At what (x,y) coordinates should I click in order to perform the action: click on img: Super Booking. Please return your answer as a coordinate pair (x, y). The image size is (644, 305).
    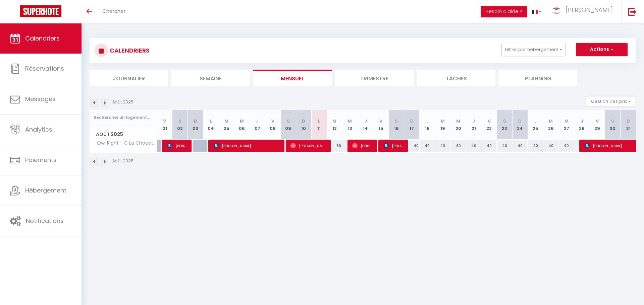
    Looking at the image, I should click on (41, 11).